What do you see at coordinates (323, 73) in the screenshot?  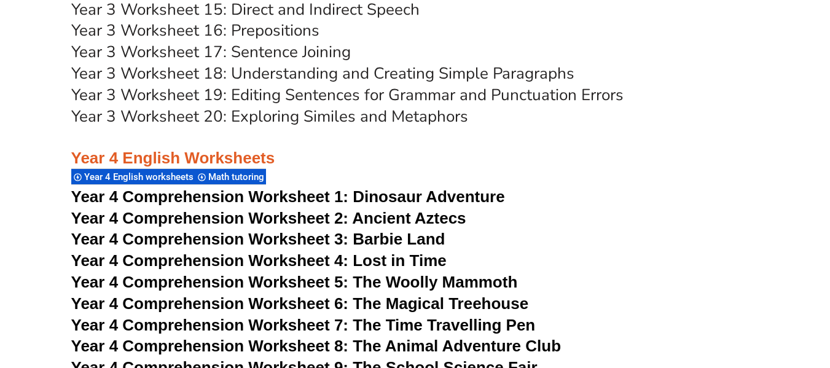 I see `a: Year 3 Worksheet 18: Understanding and Creating Simple Paragraphs` at bounding box center [323, 73].